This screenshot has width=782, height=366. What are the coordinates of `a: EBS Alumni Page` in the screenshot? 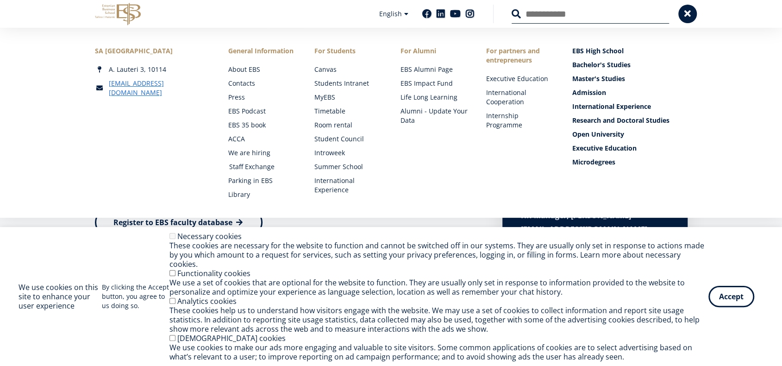 It's located at (434, 69).